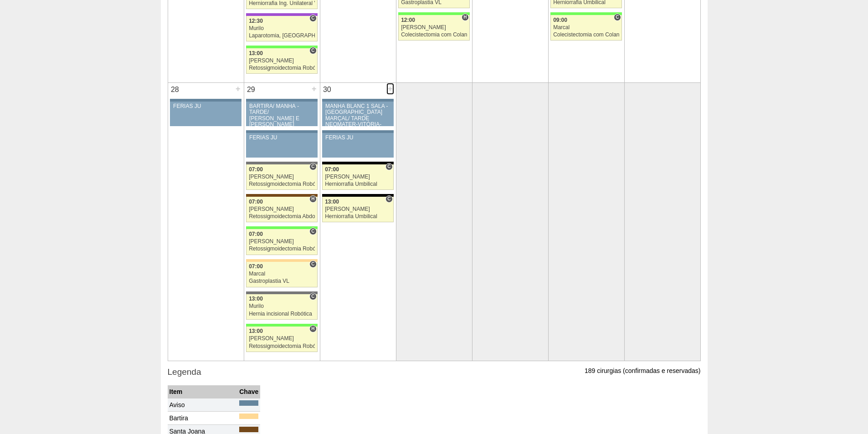  Describe the element at coordinates (281, 3) in the screenshot. I see `div: Herniorrafia Ing. Unilateral VL` at that location.